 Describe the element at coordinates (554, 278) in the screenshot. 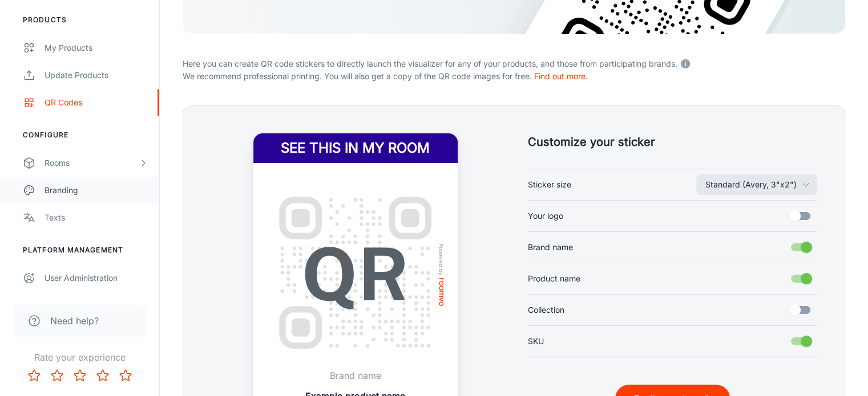

I see `span: Product name` at that location.